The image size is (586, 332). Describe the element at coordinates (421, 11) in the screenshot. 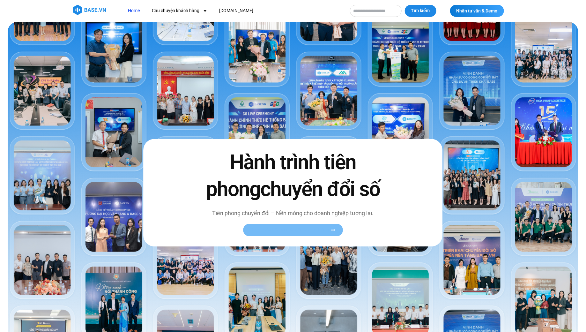

I see `button: Tìm kiếm` at that location.